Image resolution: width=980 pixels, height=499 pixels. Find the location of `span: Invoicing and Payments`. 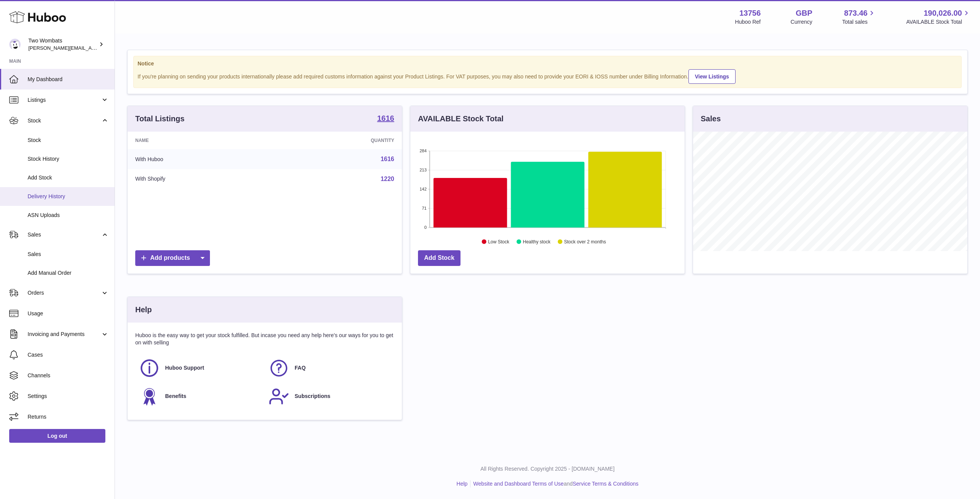

span: Invoicing and Payments is located at coordinates (64, 335).